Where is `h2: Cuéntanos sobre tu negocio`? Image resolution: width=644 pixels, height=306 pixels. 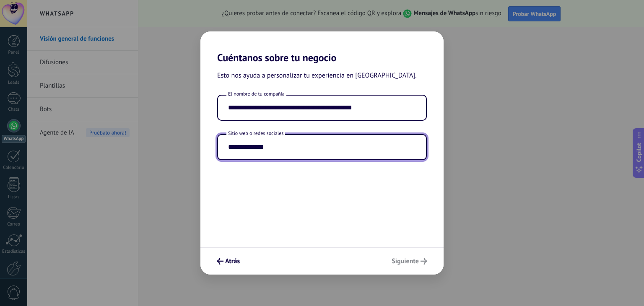 h2: Cuéntanos sobre tu negocio is located at coordinates (322, 47).